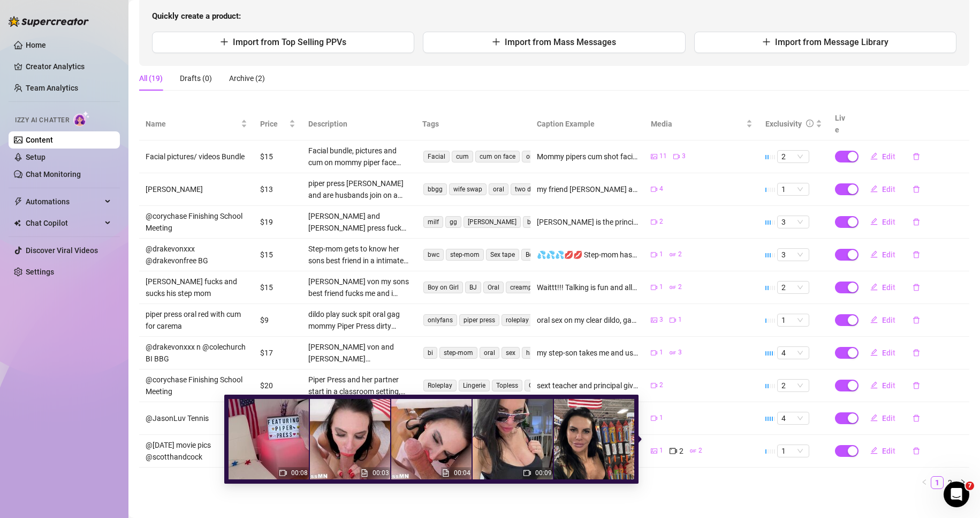  What do you see at coordinates (359, 124) in the screenshot?
I see `th: Description` at bounding box center [359, 124].